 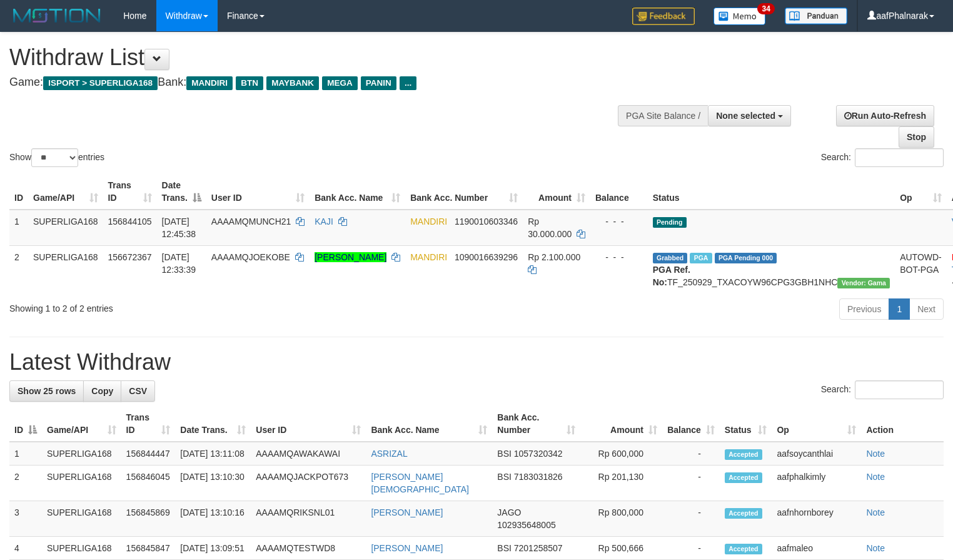 What do you see at coordinates (340, 83) in the screenshot?
I see `span: MEGA` at bounding box center [340, 83].